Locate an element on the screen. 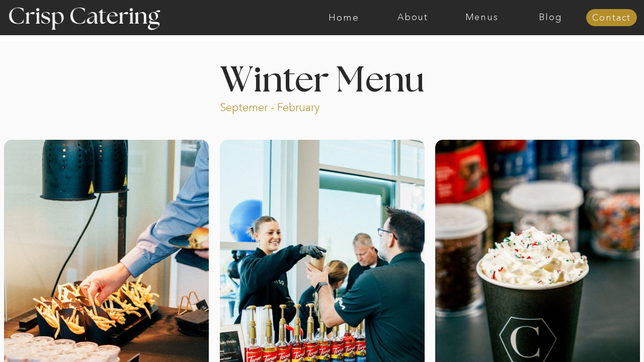 This screenshot has height=362, width=644. a: About is located at coordinates (413, 18).